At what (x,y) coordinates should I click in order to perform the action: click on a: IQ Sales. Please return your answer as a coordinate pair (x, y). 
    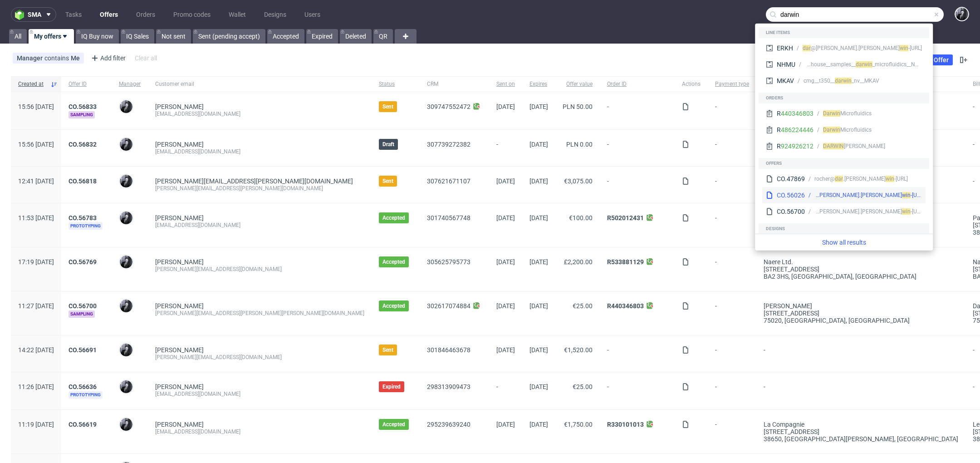
    Looking at the image, I should click on (137, 36).